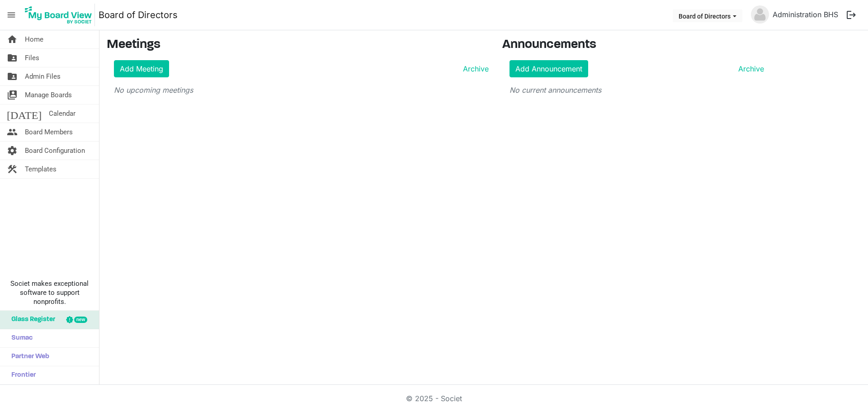  What do you see at coordinates (34, 39) in the screenshot?
I see `span: Home` at bounding box center [34, 39].